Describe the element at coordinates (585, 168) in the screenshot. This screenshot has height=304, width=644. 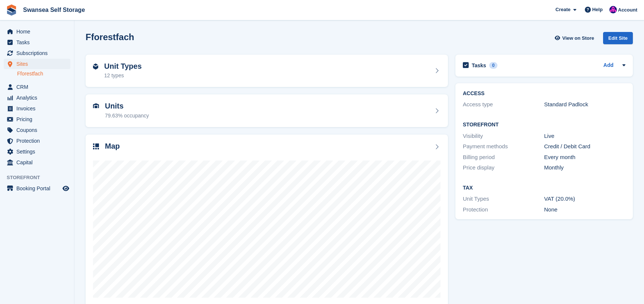
I see `div: Monthly` at that location.